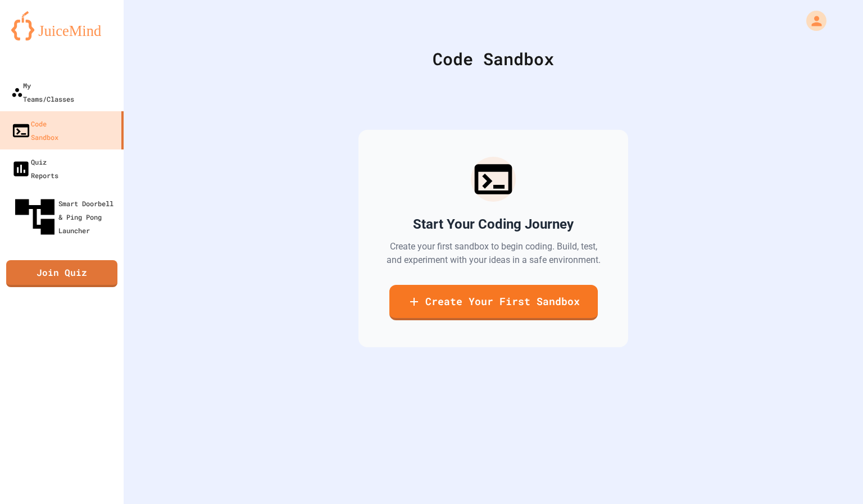  I want to click on div: My Teams/Classes, so click(43, 92).